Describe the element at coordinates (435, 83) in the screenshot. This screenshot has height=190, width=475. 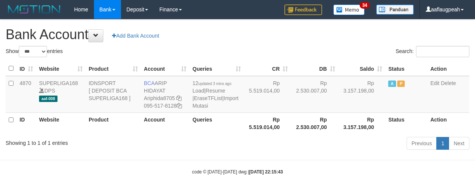
I see `a: Edit` at that location.